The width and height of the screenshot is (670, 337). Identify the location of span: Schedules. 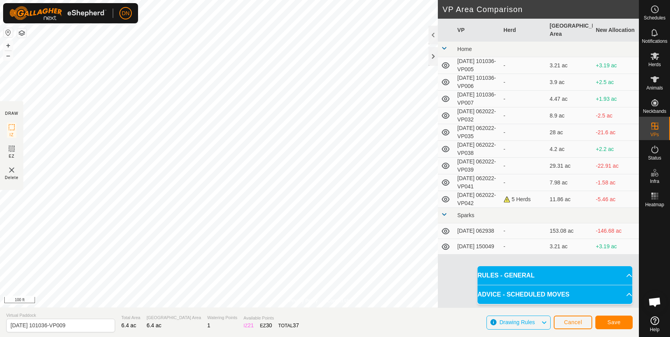
(654, 18).